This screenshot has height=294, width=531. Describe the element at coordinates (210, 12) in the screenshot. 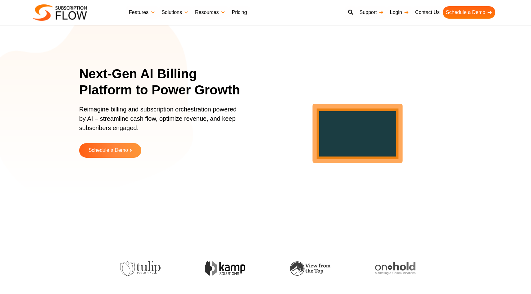

I see `a: Resources` at that location.